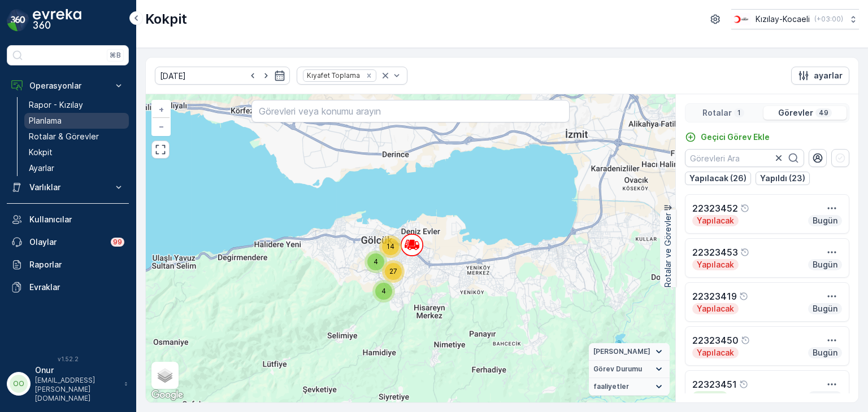 Image resolution: width=868 pixels, height=412 pixels. I want to click on p: Raporlar, so click(77, 265).